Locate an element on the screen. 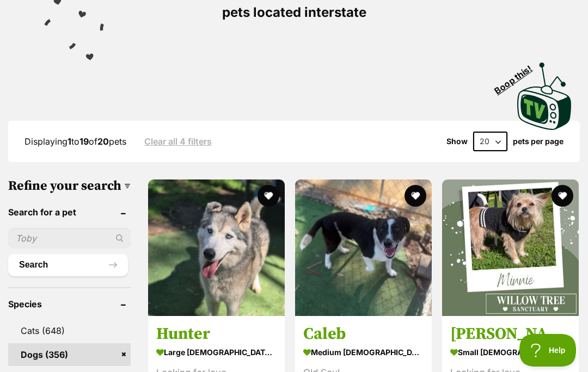 The height and width of the screenshot is (372, 588). h3: Refine your search is located at coordinates (69, 186).